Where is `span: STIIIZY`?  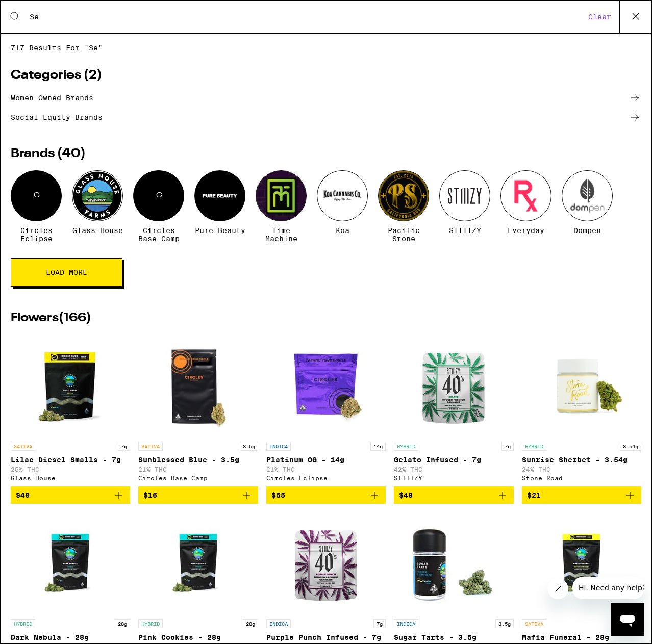 span: STIIIZY is located at coordinates (465, 231).